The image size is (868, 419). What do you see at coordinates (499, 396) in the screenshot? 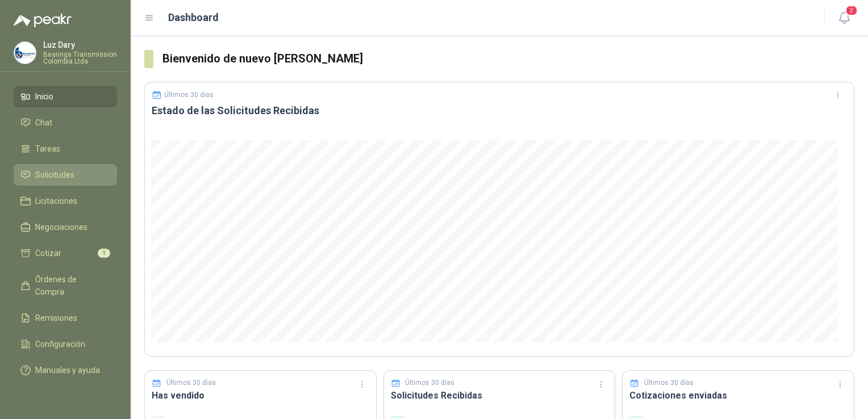
I see `h3: Solicitudes Recibidas` at bounding box center [499, 396].